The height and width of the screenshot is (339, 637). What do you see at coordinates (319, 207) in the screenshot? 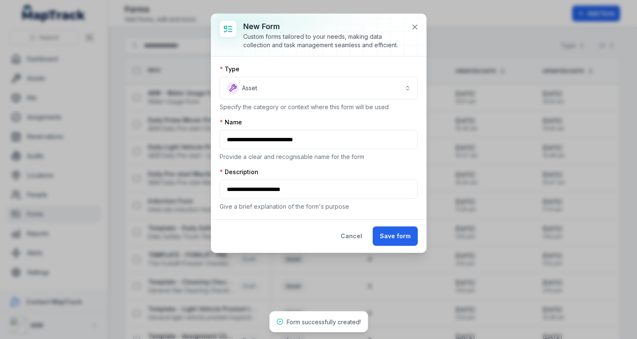
I see `p: Give a brief explanation of the form's purpose` at bounding box center [319, 207].